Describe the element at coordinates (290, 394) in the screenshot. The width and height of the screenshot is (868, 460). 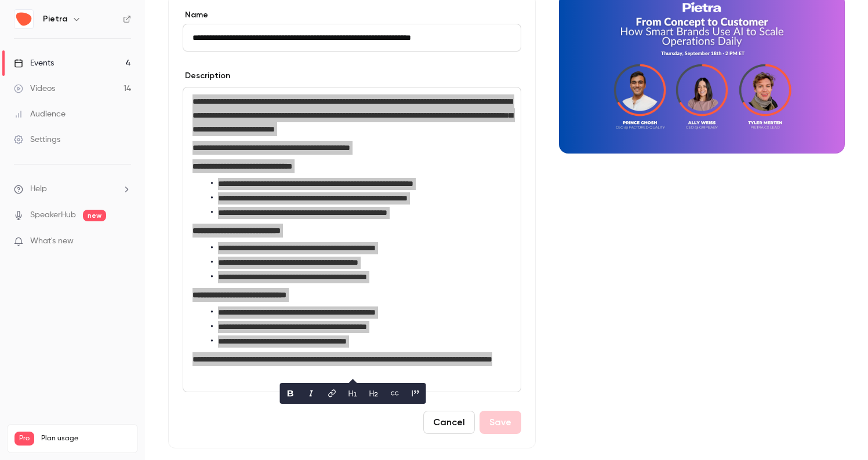
I see `button: bold` at that location.